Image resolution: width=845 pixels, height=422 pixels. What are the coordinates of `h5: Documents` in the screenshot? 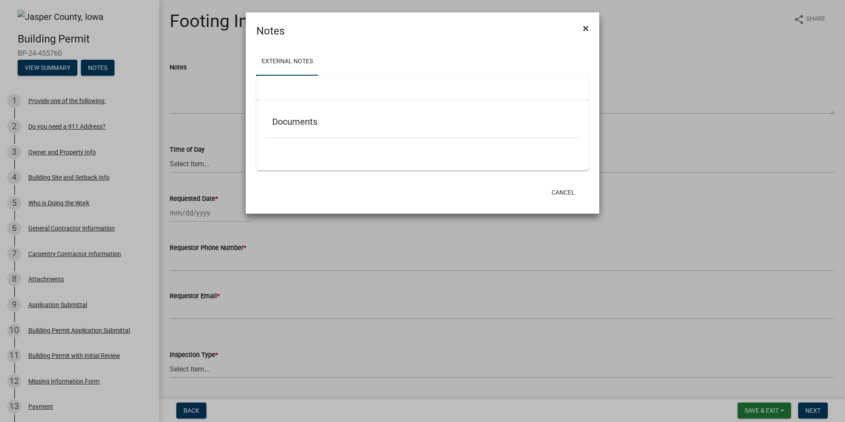 It's located at (423, 122).